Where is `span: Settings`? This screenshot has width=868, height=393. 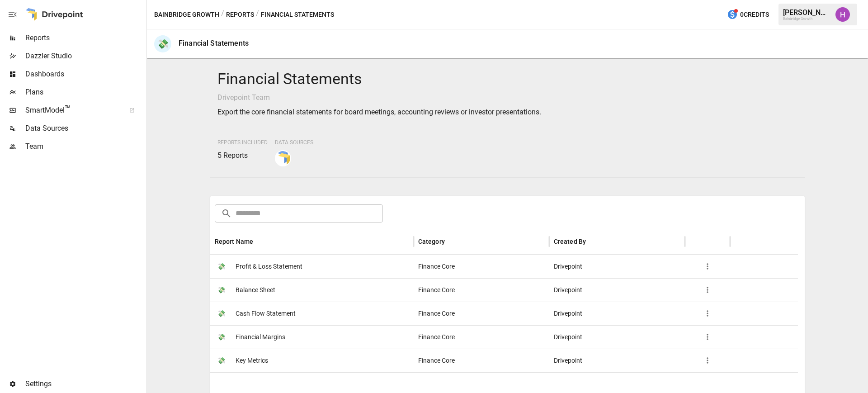
span: Settings is located at coordinates (85, 384).